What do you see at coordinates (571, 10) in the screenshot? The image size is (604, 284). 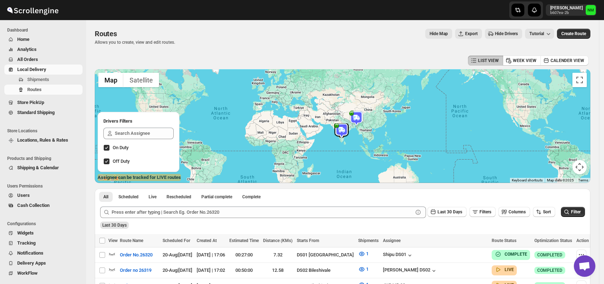 I see `button: User menu` at bounding box center [571, 10].